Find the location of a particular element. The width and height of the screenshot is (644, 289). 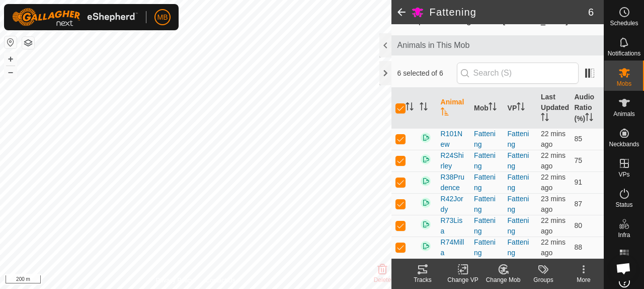

div: More is located at coordinates (584, 280).